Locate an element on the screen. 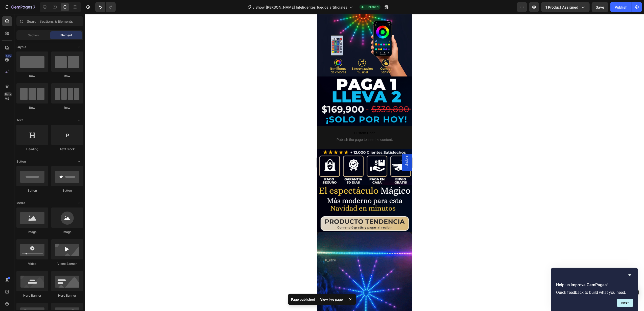 The height and width of the screenshot is (311, 644). div: Publish is located at coordinates (621, 7).